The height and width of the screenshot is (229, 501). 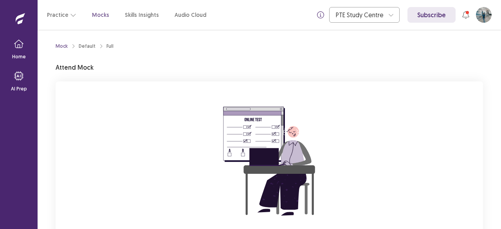 I want to click on div: Full, so click(x=110, y=46).